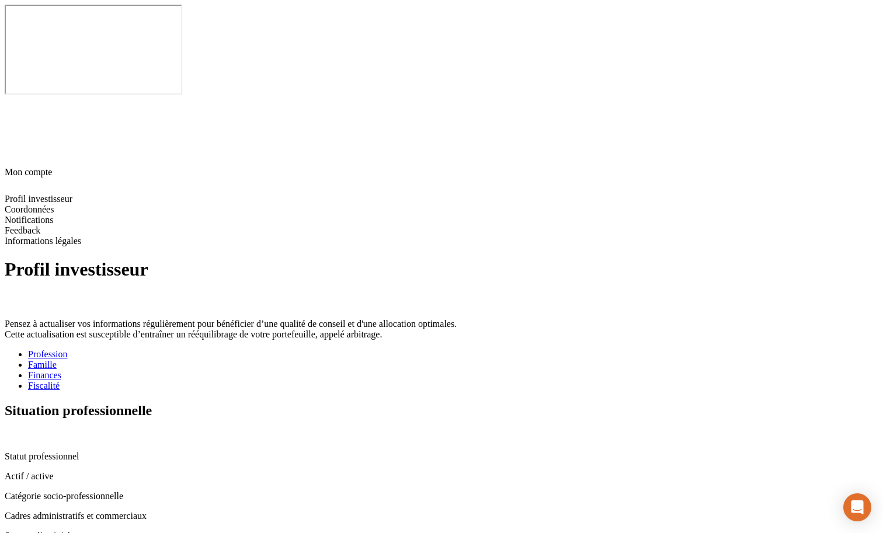  I want to click on span: Notifications, so click(29, 220).